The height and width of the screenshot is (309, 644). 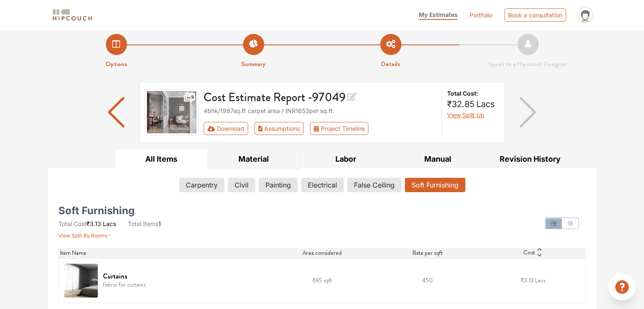 What do you see at coordinates (72, 15) in the screenshot?
I see `img: logo-horizontal.svg` at bounding box center [72, 15].